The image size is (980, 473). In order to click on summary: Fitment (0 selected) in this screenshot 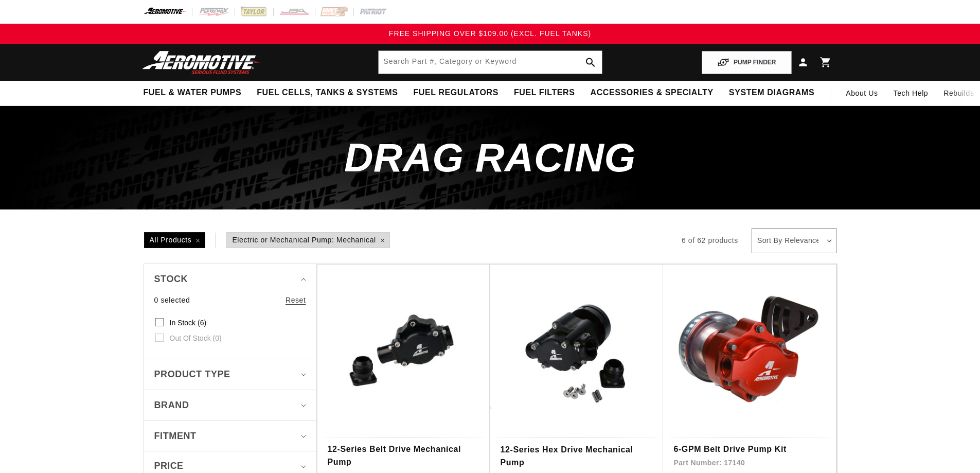, I will do `click(230, 436)`.